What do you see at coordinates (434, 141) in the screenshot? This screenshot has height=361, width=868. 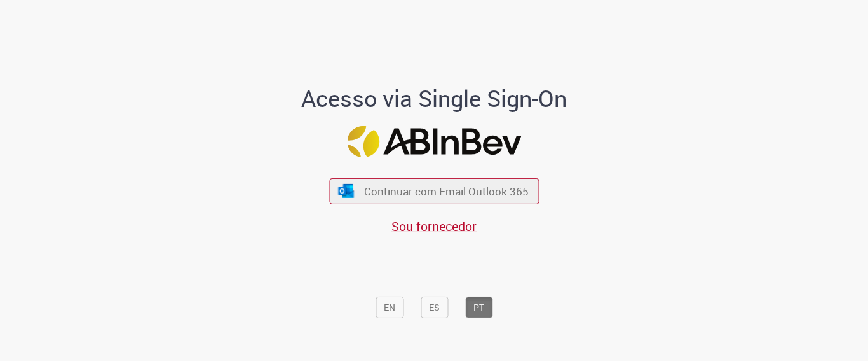 I see `img: Logo ABInBev` at bounding box center [434, 141].